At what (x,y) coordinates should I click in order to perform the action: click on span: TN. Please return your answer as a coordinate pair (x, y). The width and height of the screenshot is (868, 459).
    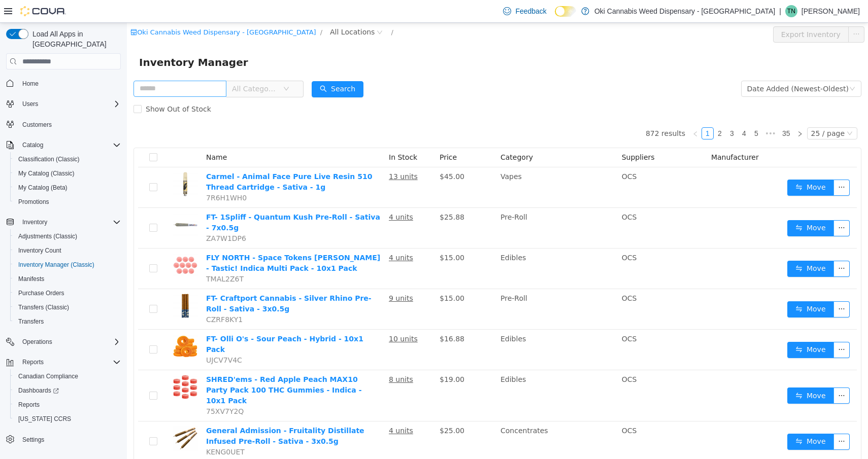
    Looking at the image, I should click on (791, 11).